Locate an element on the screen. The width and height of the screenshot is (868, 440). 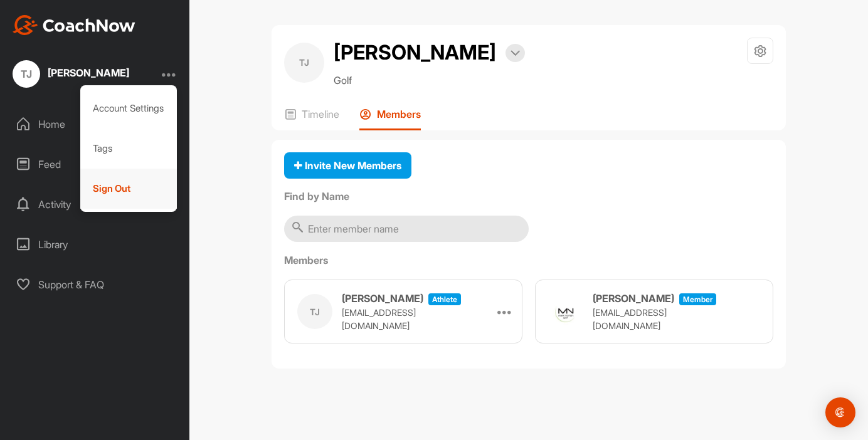
img: arrow-down is located at coordinates (515, 53).